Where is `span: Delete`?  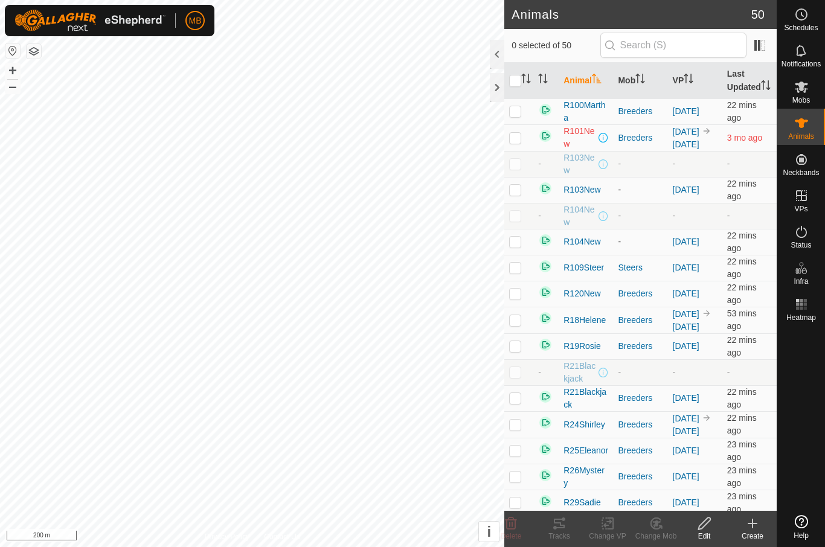 span: Delete is located at coordinates (511, 536).